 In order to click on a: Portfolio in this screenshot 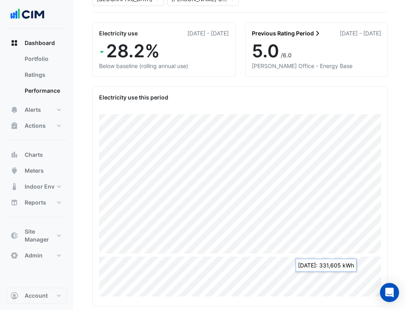, I will do `click(43, 59)`.